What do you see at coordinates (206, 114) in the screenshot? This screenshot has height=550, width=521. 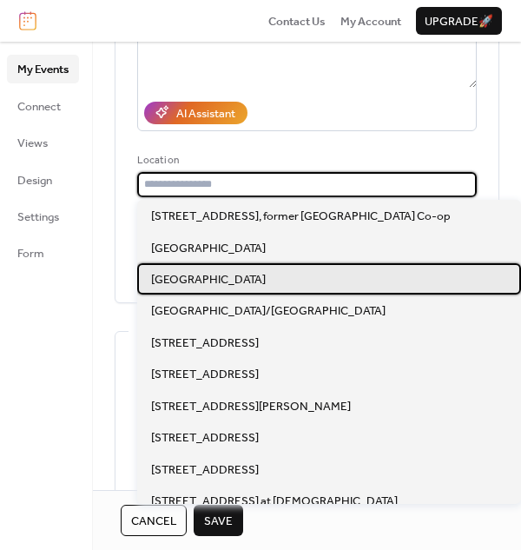 I see `div: AI Assistant` at bounding box center [206, 114].